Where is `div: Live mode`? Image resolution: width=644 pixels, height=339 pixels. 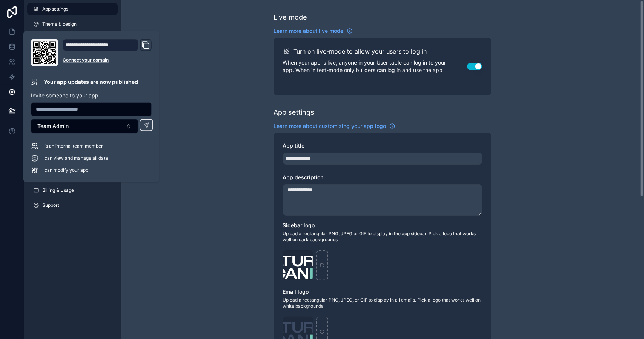
div: Live mode is located at coordinates (290, 17).